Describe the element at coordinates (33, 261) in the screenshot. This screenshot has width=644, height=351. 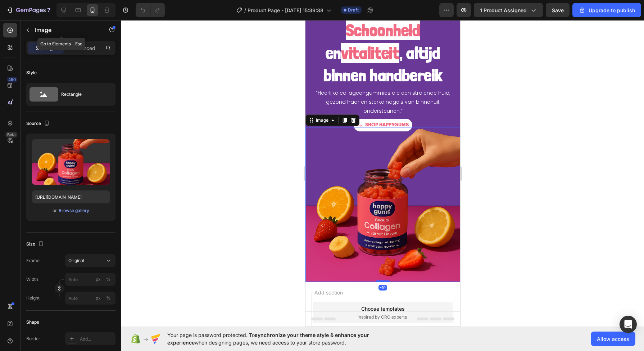
I see `label: Frame` at that location.